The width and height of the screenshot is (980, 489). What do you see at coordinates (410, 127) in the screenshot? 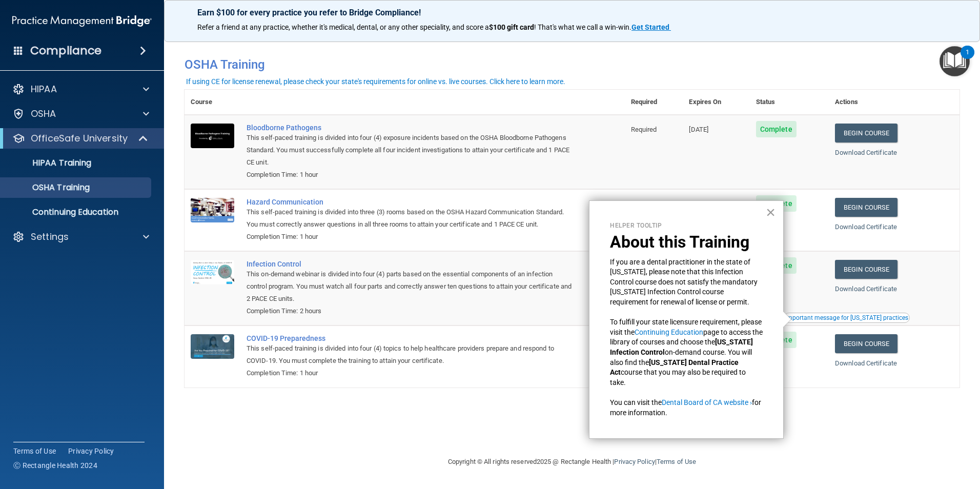
I see `div: Bloodborne Pathogens` at bounding box center [410, 127].